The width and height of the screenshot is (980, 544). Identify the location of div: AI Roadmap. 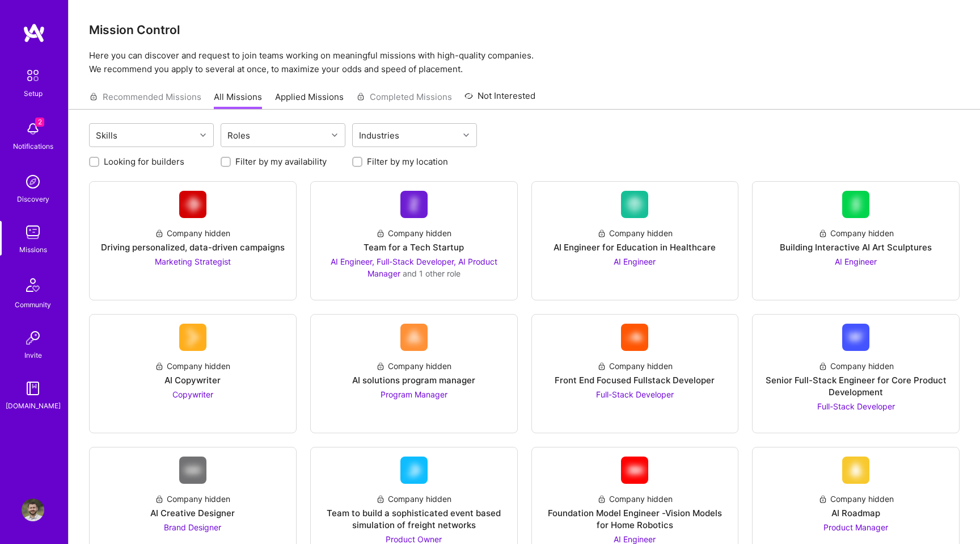
(856, 513).